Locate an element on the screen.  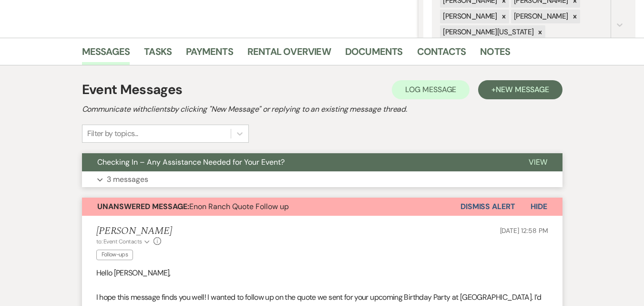
button: Checking In – Any Assistance Needed for Your Event? is located at coordinates (297, 162).